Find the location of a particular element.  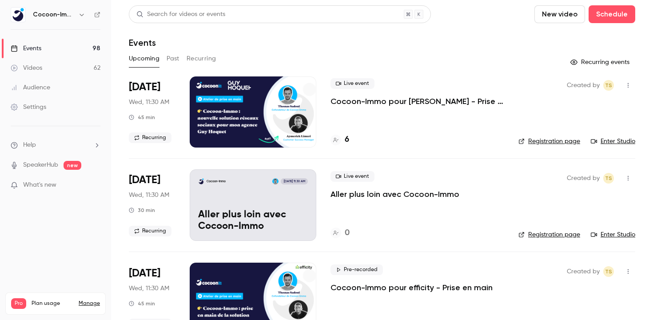

li: help-dropdown-opener is located at coordinates (56, 145).